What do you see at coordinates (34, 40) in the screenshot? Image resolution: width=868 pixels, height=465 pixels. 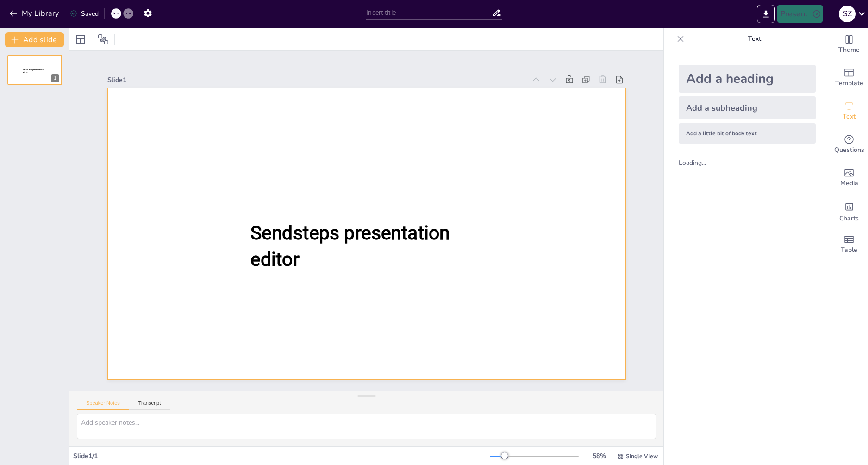 I see `button: Add slide` at bounding box center [34, 40].